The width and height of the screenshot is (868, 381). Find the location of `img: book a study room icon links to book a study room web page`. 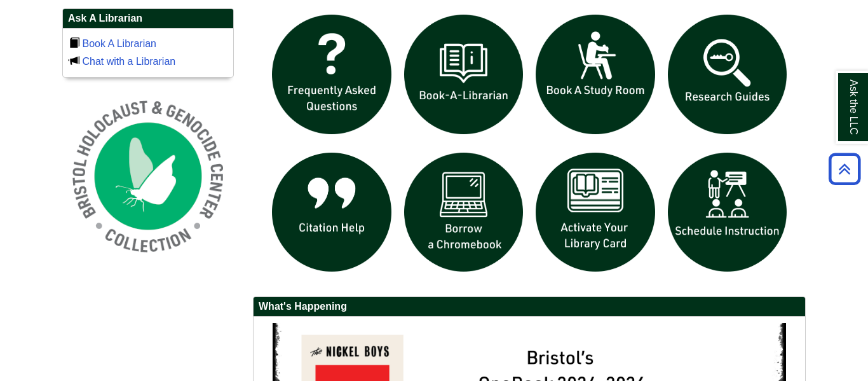

img: book a study room icon links to book a study room web page is located at coordinates (595, 74).